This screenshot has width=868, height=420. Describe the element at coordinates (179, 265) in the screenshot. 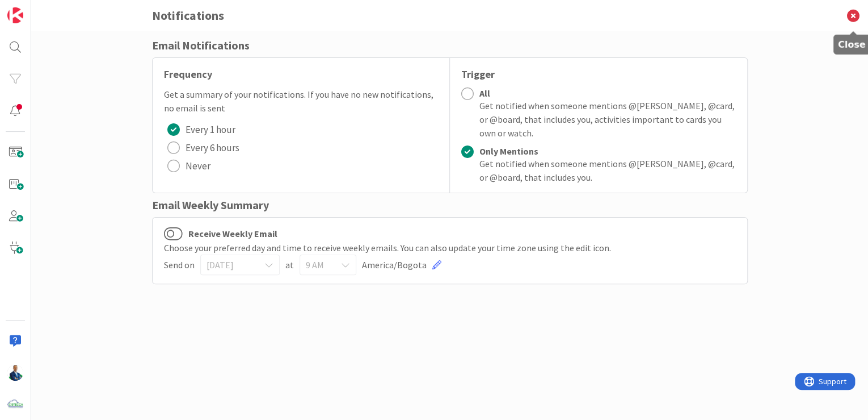

I see `span: Send on` at that location.